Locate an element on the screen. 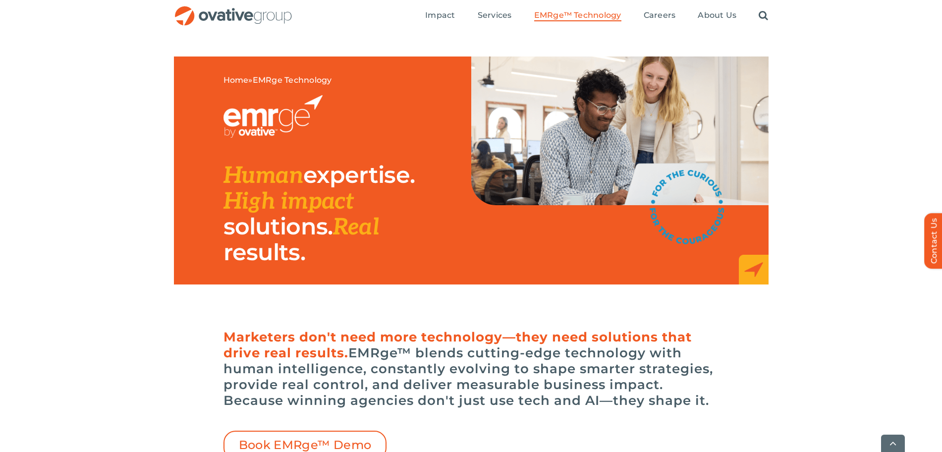 This screenshot has width=942, height=452. span: Human is located at coordinates (264, 176).